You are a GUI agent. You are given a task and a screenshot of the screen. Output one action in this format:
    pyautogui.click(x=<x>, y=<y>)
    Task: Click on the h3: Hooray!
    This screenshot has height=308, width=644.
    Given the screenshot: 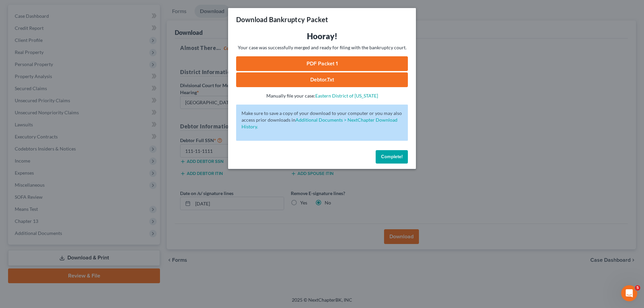 What is the action you would take?
    pyautogui.click(x=322, y=36)
    